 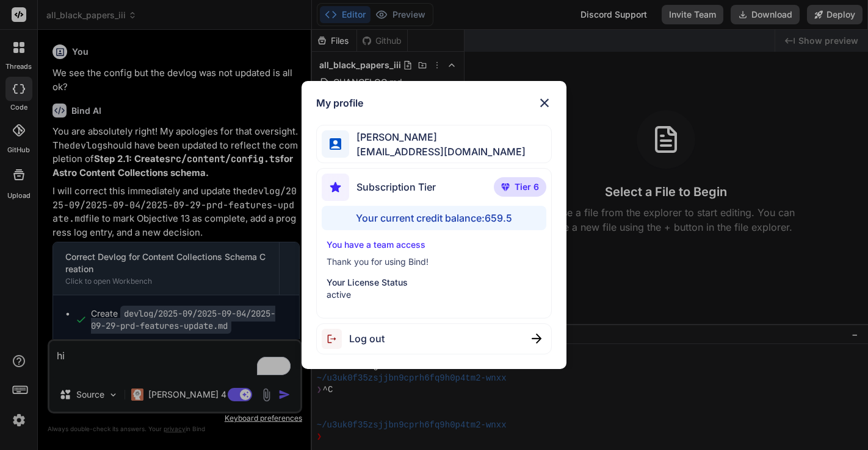 What do you see at coordinates (434, 245) in the screenshot?
I see `p: You have a team access` at bounding box center [434, 245].